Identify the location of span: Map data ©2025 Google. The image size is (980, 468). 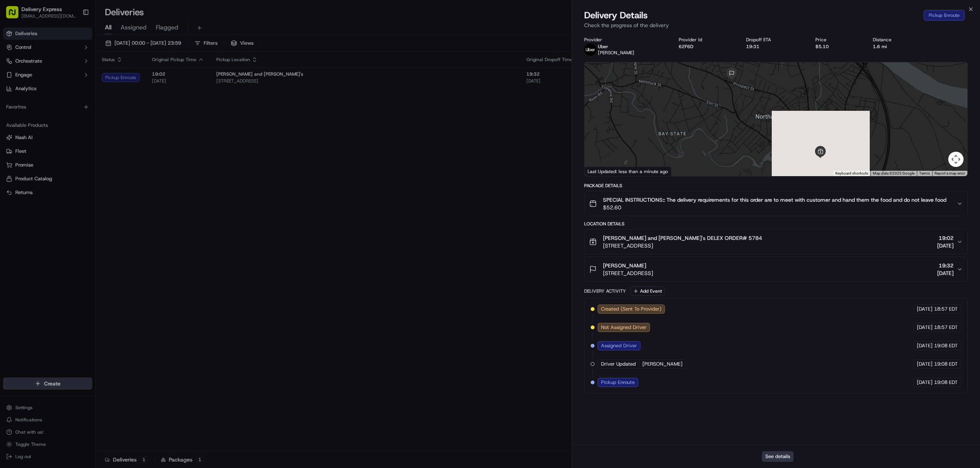
(893, 173).